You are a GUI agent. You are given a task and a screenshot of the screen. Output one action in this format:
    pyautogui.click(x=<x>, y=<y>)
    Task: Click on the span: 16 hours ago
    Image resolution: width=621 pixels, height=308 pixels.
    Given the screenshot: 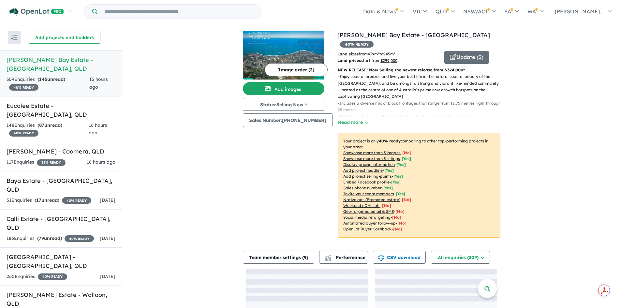 What is the action you would take?
    pyautogui.click(x=98, y=129)
    